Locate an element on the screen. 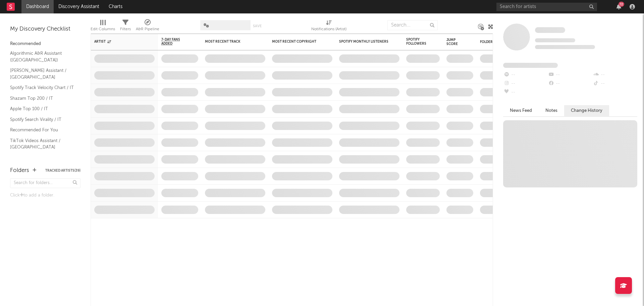 This screenshot has height=306, width=644. button: Tracked Artists(39) is located at coordinates (63, 171).